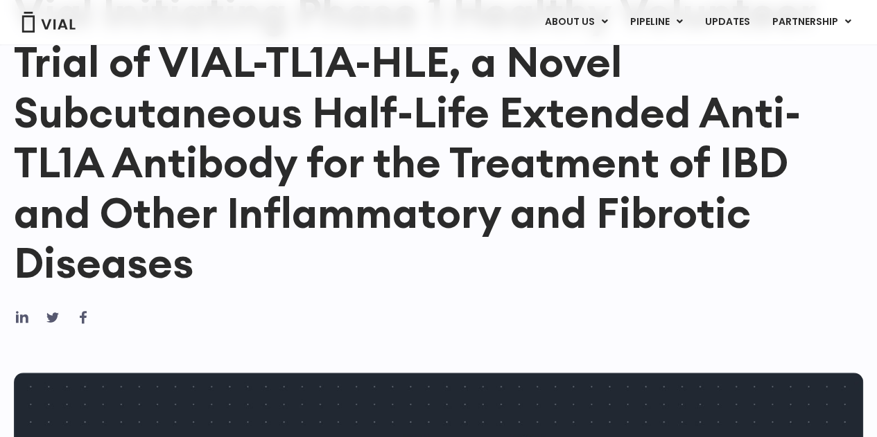  What do you see at coordinates (576, 22) in the screenshot?
I see `a: ABOUT USMenu Toggle` at bounding box center [576, 22].